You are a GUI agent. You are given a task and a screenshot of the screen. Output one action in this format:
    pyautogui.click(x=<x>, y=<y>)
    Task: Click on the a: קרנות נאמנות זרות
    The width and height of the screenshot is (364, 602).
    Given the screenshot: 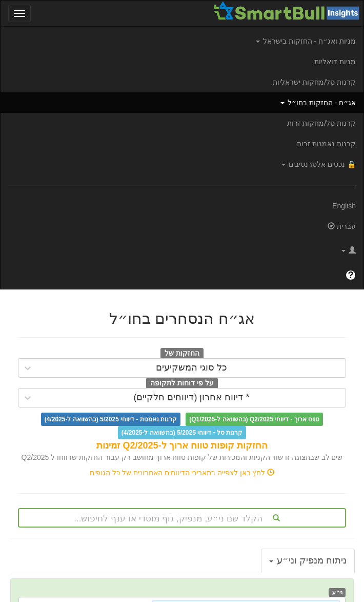 What is the action you would take?
    pyautogui.click(x=182, y=144)
    